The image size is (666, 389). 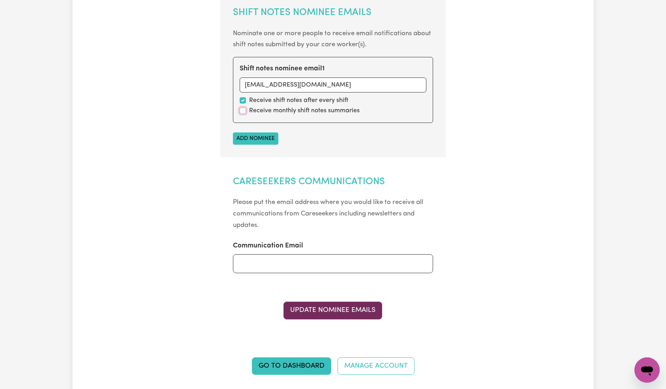 What do you see at coordinates (333, 182) in the screenshot?
I see `h2: Careseekers Communications` at bounding box center [333, 182].